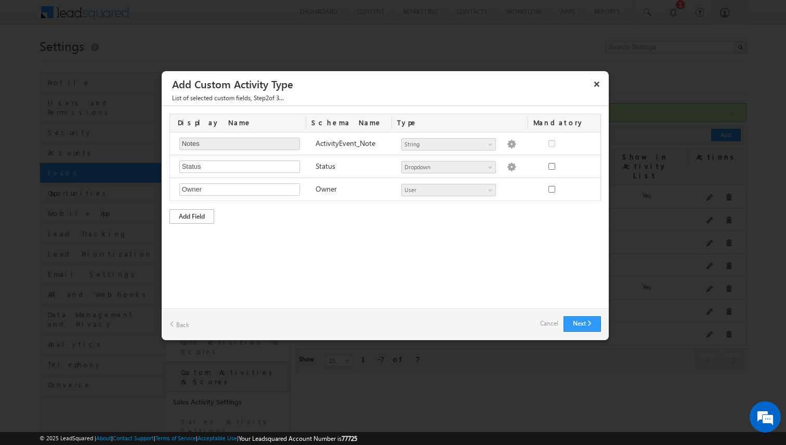  What do you see at coordinates (176, 438) in the screenshot?
I see `a: Terms of Service` at bounding box center [176, 438].